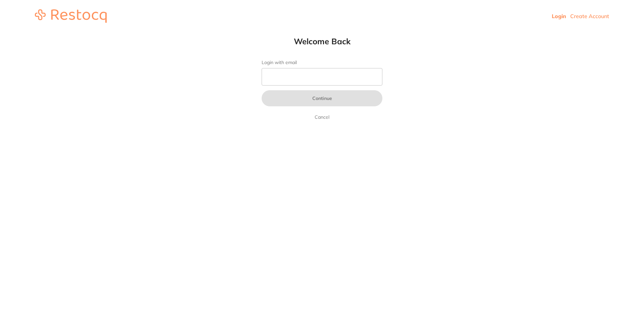  I want to click on a: Create Account, so click(590, 16).